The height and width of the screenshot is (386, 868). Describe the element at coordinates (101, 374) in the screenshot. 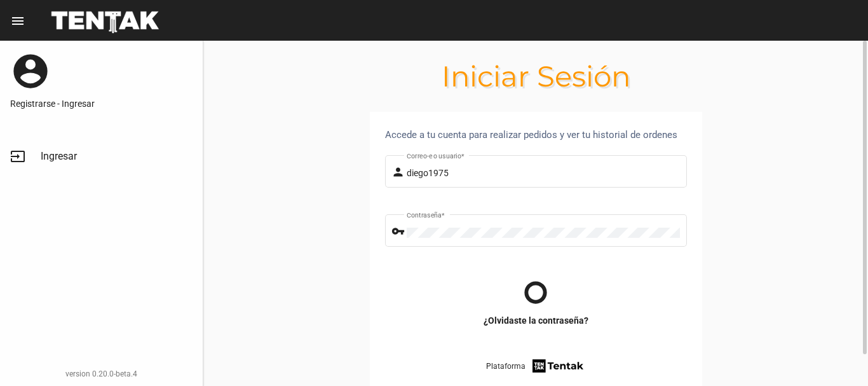

I see `div: version 0.20.0-beta.4` at that location.